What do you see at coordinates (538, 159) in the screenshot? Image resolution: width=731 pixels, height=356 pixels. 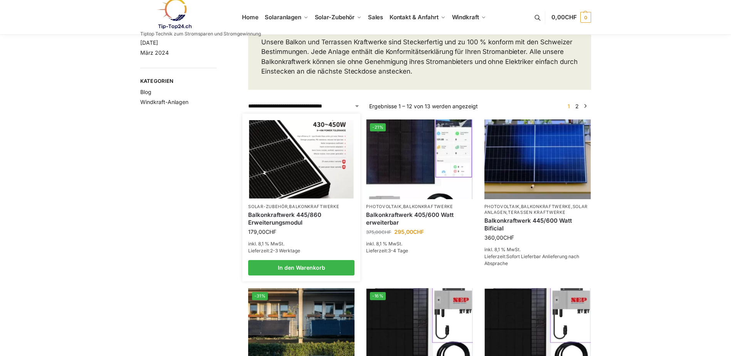 I see `a: Solaranlage für den kleinen Balkon` at bounding box center [538, 159].